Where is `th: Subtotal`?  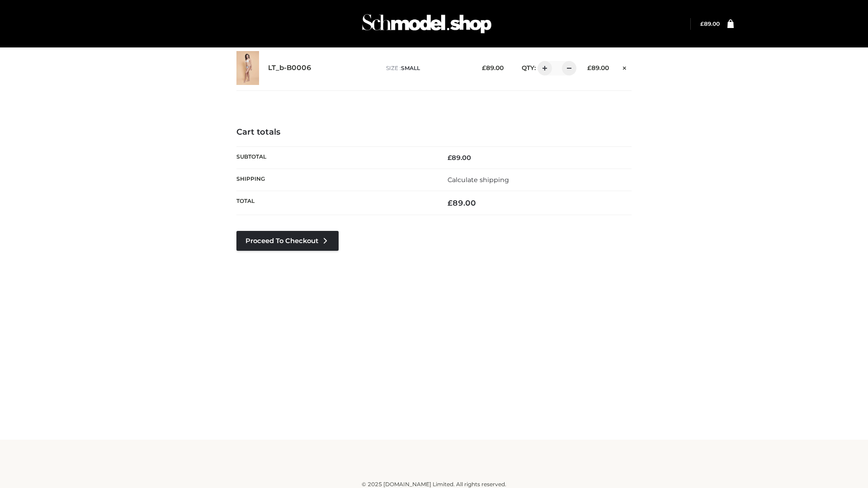
th: Subtotal is located at coordinates (335, 158).